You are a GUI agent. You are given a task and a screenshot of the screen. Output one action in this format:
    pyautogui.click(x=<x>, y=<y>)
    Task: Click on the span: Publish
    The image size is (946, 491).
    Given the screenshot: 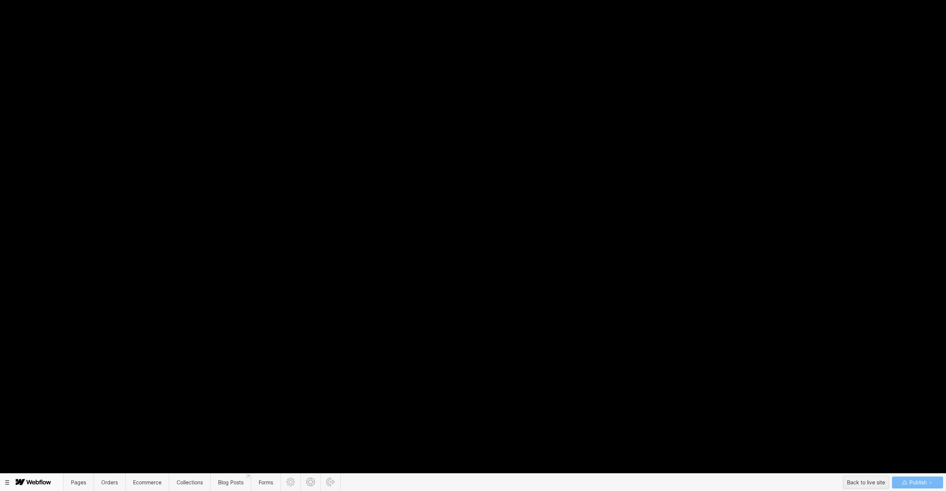 What is the action you would take?
    pyautogui.click(x=917, y=482)
    